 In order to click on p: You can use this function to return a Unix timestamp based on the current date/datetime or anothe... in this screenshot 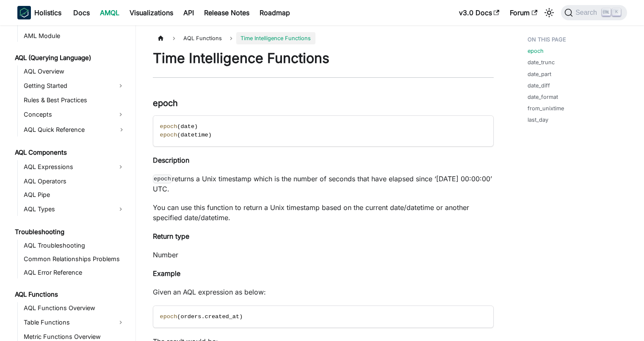, I will do `click(323, 213)`.